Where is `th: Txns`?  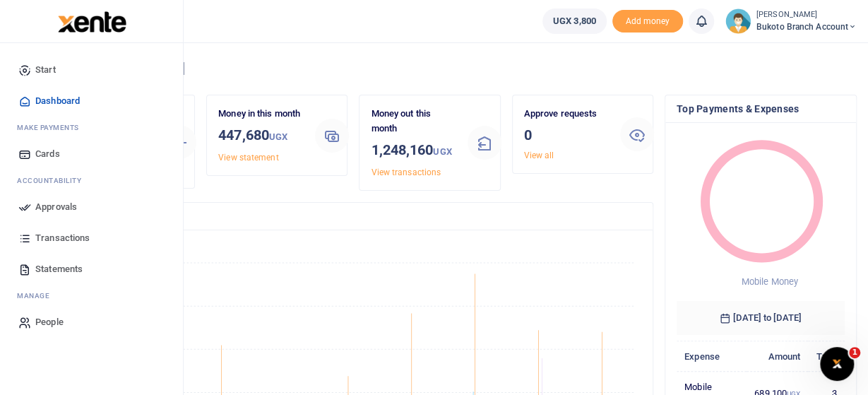 th: Txns is located at coordinates (827, 356).